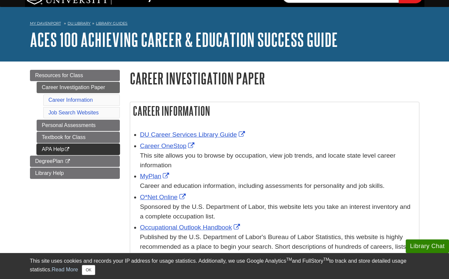 This screenshot has width=449, height=279. Describe the element at coordinates (65, 269) in the screenshot. I see `a: Read More` at that location.